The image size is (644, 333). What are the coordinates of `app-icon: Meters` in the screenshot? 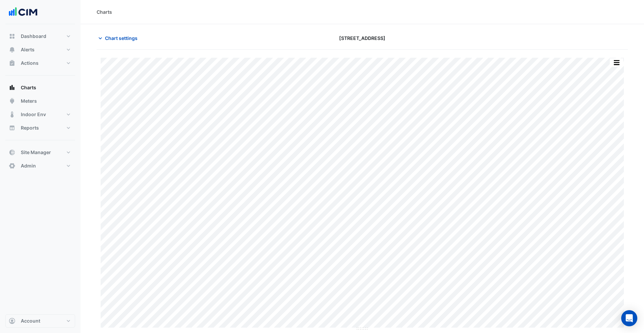 It's located at (12, 101).